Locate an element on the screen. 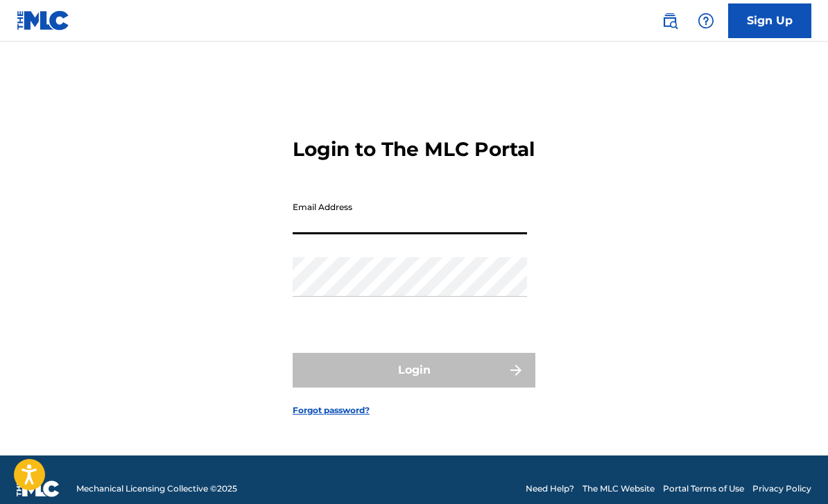 This screenshot has width=828, height=504. a: Sign Up is located at coordinates (770, 21).